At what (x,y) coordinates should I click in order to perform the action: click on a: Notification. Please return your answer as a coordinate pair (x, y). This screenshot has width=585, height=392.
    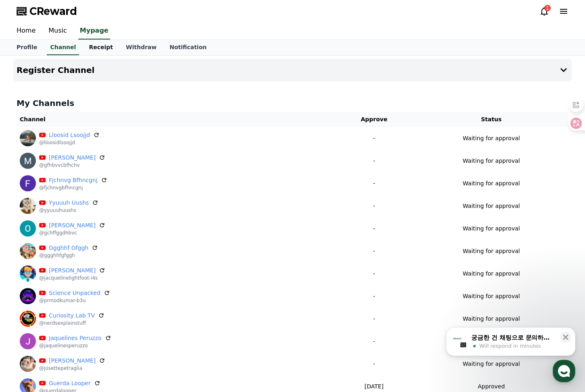
    Looking at the image, I should click on (188, 47).